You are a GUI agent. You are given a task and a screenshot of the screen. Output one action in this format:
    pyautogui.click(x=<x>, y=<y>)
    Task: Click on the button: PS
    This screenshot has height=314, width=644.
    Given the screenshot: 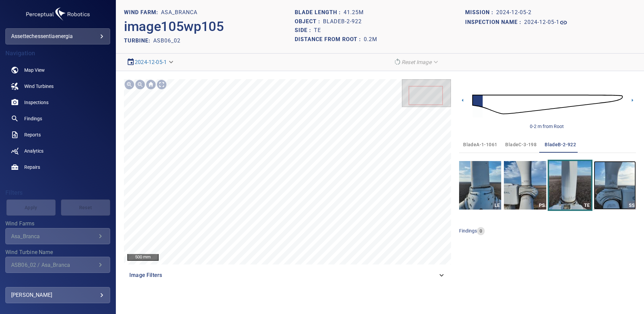 What is the action you would take?
    pyautogui.click(x=525, y=185)
    